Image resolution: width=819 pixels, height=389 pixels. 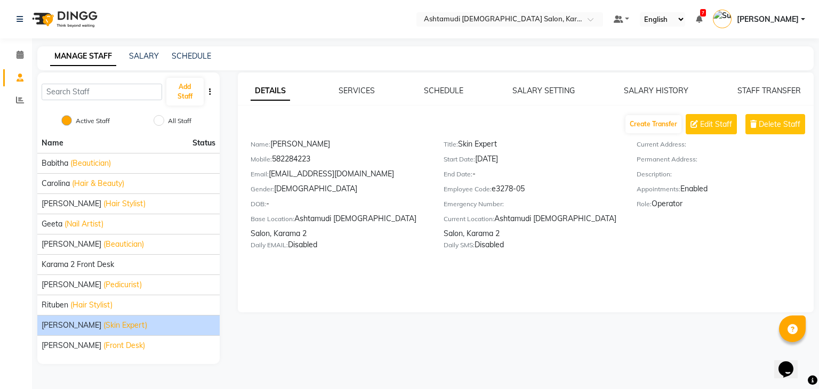 I want to click on label: Start Date:, so click(x=459, y=159).